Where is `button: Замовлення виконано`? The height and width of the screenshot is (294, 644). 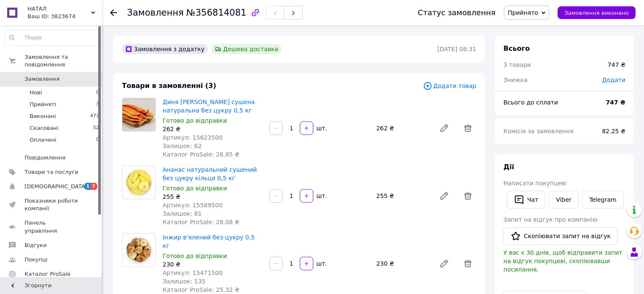 button: Замовлення виконано is located at coordinates (596, 13).